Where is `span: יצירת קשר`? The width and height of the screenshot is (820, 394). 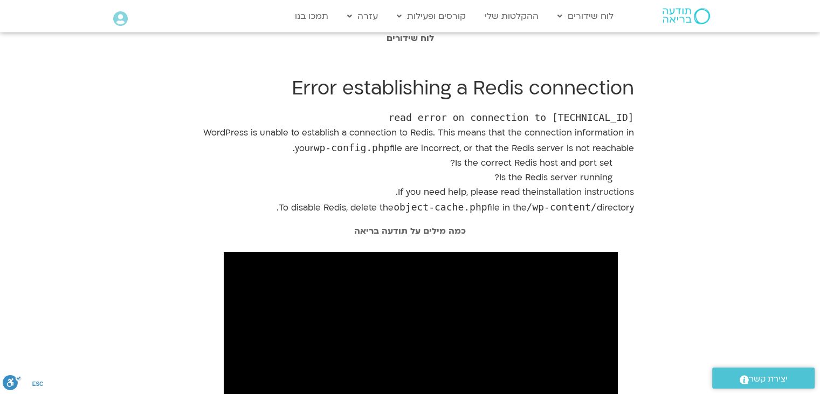 span: יצירת קשר is located at coordinates (769, 379).